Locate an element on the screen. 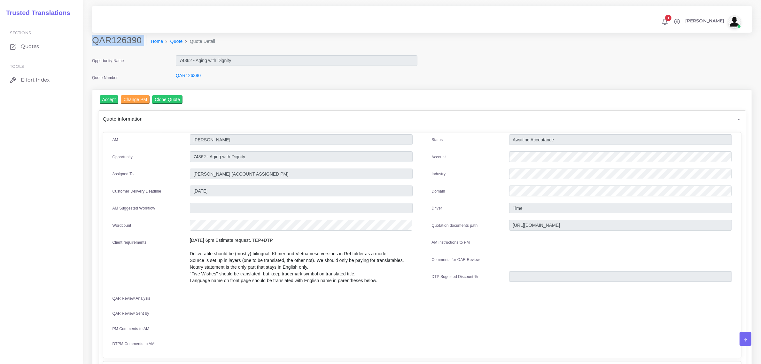 This screenshot has height=364, width=761. img: avatar is located at coordinates (735, 22).